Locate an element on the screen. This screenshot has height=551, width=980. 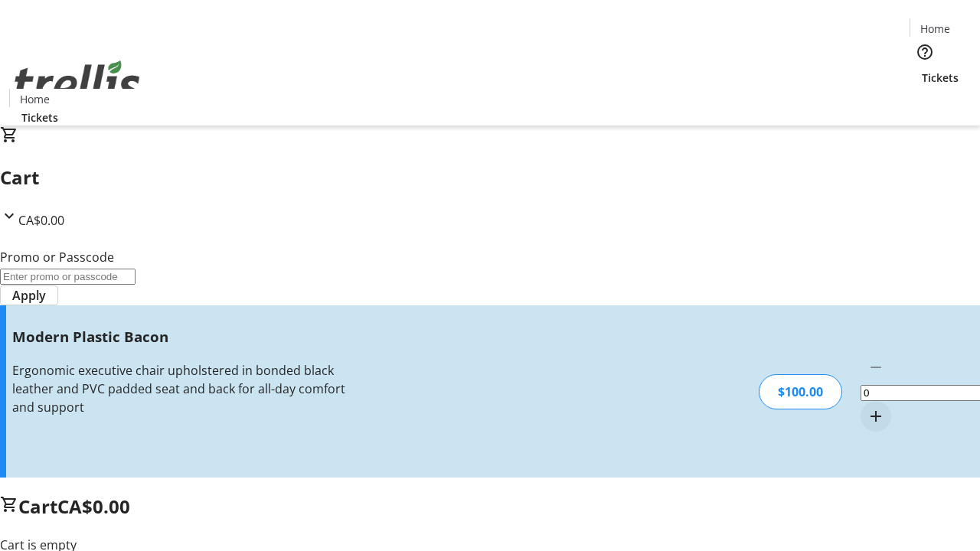
div: Ergonomic executive chair upholstered in bonded black leather and PVC padded seat and back for al... is located at coordinates (179, 389).